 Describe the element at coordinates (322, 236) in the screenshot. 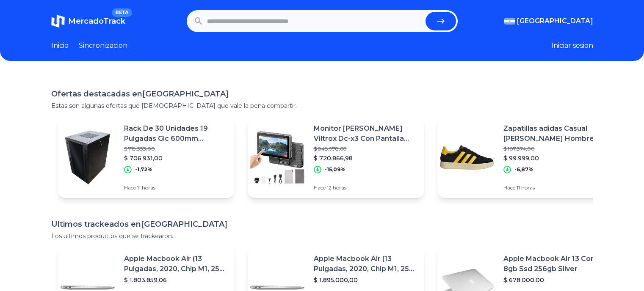

I see `p: Los ultimos productos que se trackearon.` at that location.